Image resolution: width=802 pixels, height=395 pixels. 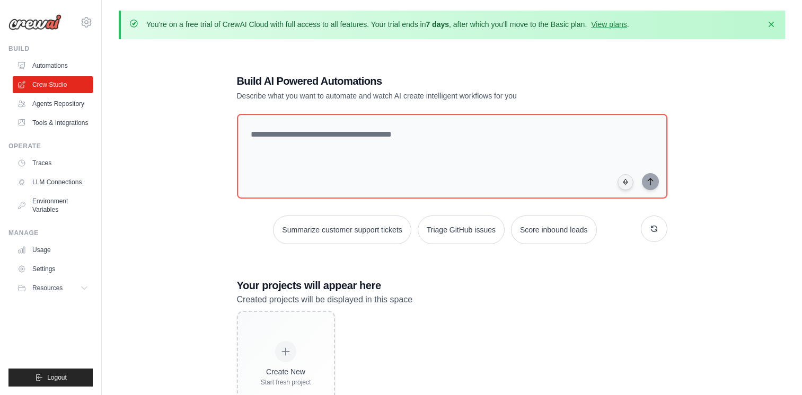 What do you see at coordinates (50, 378) in the screenshot?
I see `button: Logout` at bounding box center [50, 378].